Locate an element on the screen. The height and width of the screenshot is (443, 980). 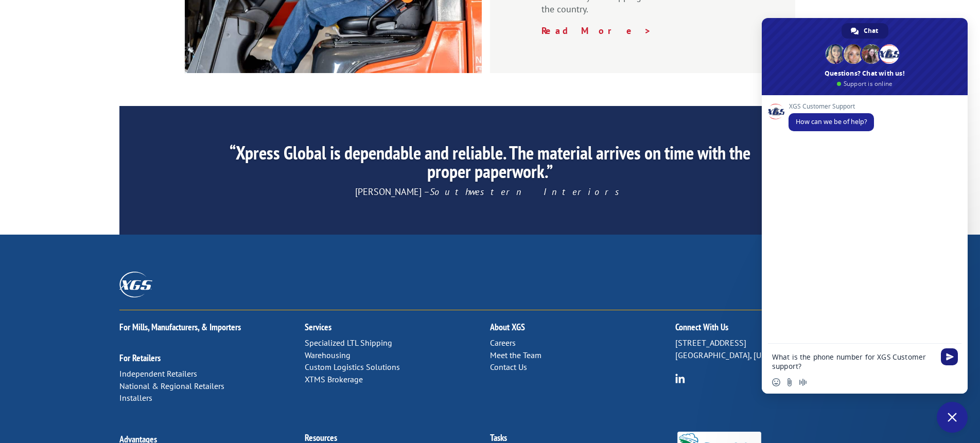
a: For Retailers is located at coordinates (140, 358).